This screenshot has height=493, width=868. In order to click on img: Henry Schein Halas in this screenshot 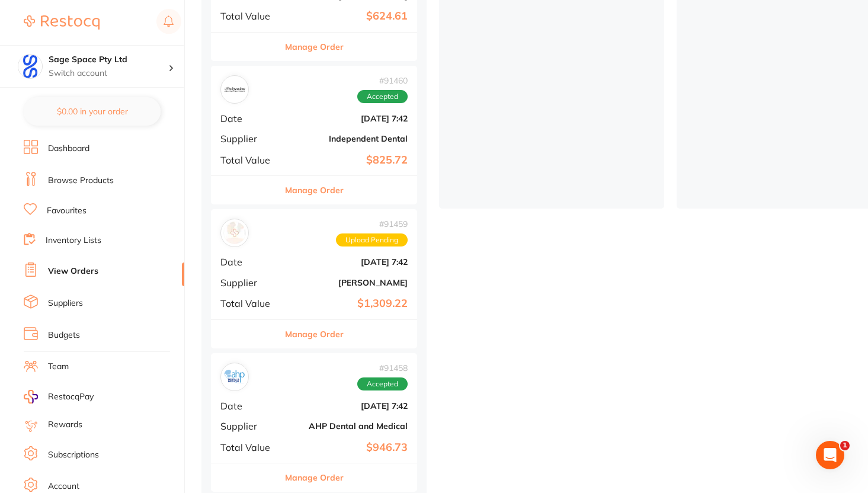, I will do `click(235, 233)`.